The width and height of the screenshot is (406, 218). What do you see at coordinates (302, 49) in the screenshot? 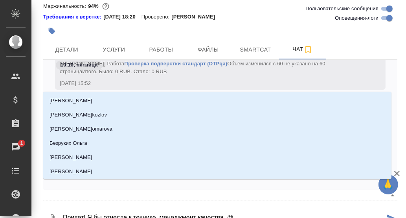
I see `span: Чат` at bounding box center [302, 49].